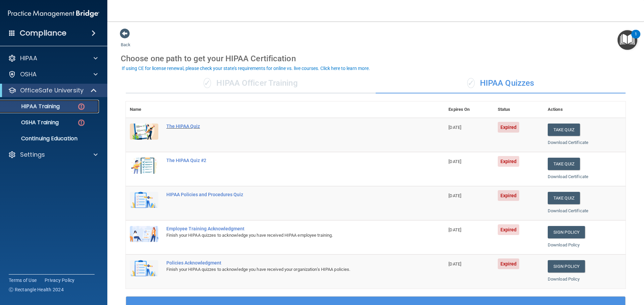 The height and width of the screenshot is (305, 644). What do you see at coordinates (33, 155) in the screenshot?
I see `p: Settings` at bounding box center [33, 155].